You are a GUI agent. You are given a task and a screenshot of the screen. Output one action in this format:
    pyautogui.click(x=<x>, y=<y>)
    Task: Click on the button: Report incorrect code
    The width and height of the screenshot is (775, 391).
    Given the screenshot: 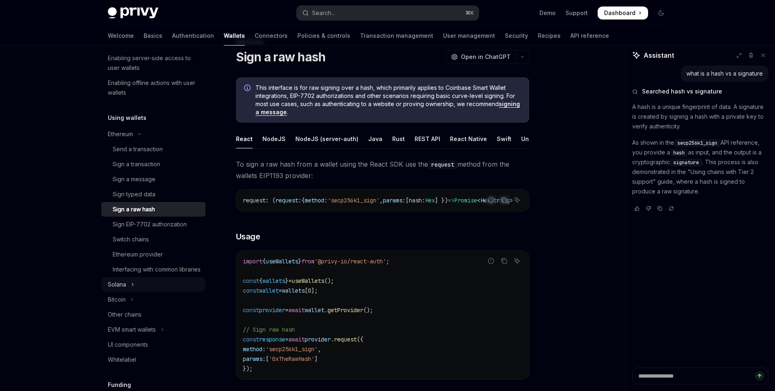 What is the action you would take?
    pyautogui.click(x=491, y=261)
    